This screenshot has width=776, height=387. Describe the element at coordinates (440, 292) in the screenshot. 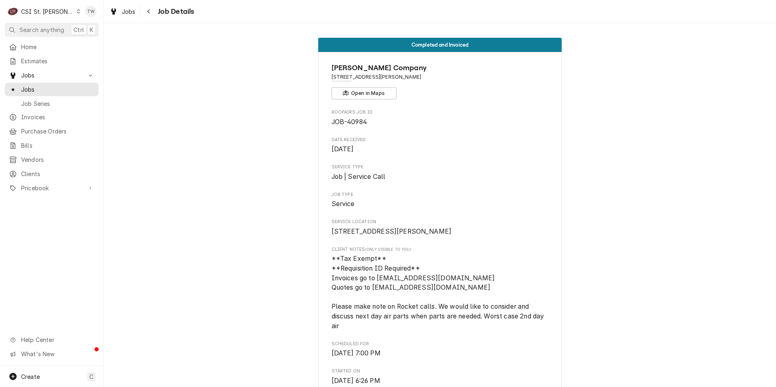

I see `span: [object Object]` at that location.